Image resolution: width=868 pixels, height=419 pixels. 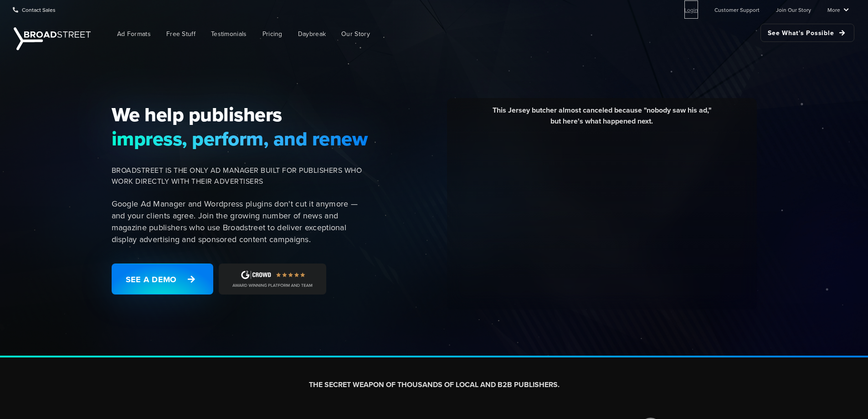 What do you see at coordinates (240, 139) in the screenshot?
I see `span: impress, perform, and renew` at bounding box center [240, 139].